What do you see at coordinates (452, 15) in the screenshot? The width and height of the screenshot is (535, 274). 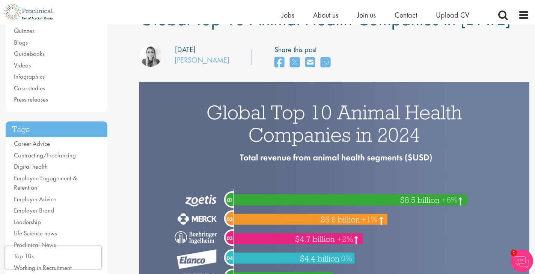 I see `span: Upload CV` at bounding box center [452, 15].